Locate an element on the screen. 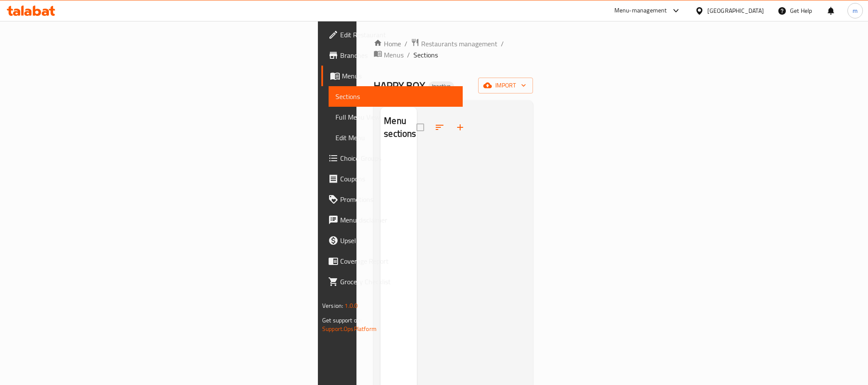 The height and width of the screenshot is (385, 868). a: Coverage Report is located at coordinates (392, 261).